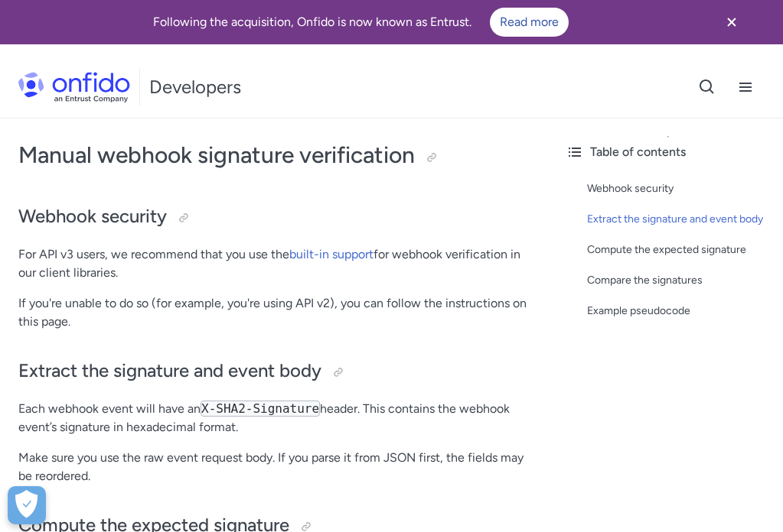  What do you see at coordinates (277, 372) in the screenshot?
I see `h2: Extract the signature and event body` at bounding box center [277, 372].